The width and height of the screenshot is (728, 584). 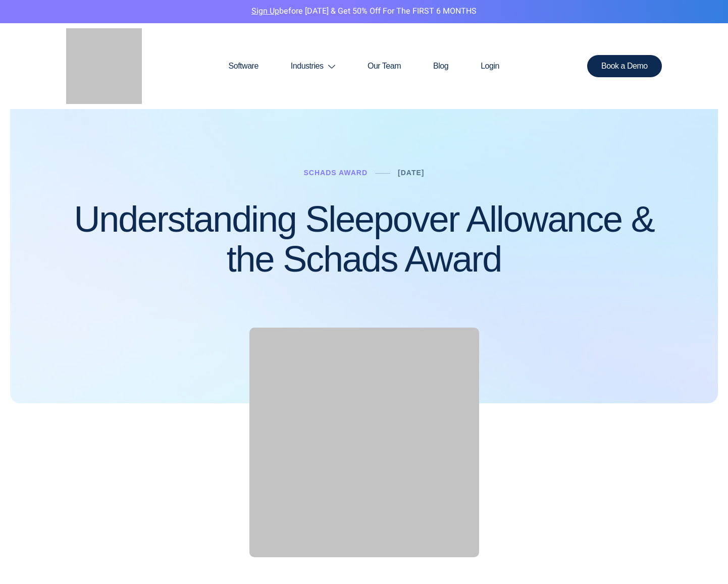 What do you see at coordinates (384, 66) in the screenshot?
I see `a: Our Team` at bounding box center [384, 66].